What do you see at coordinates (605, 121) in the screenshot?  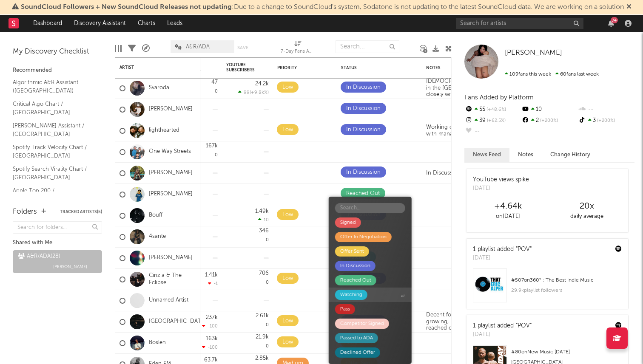 I see `span: +200 %` at bounding box center [605, 121].